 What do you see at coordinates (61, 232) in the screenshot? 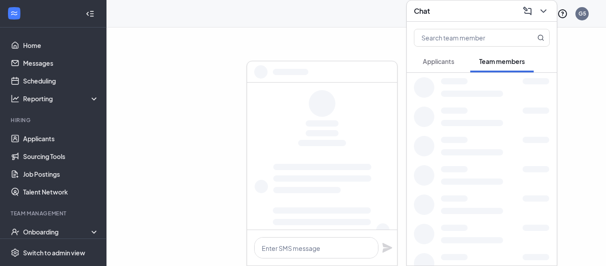
I see `div: Onboarding` at bounding box center [61, 232].